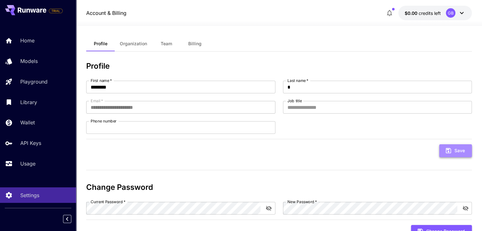 The image size is (482, 231). I want to click on h3: Profile, so click(279, 66).